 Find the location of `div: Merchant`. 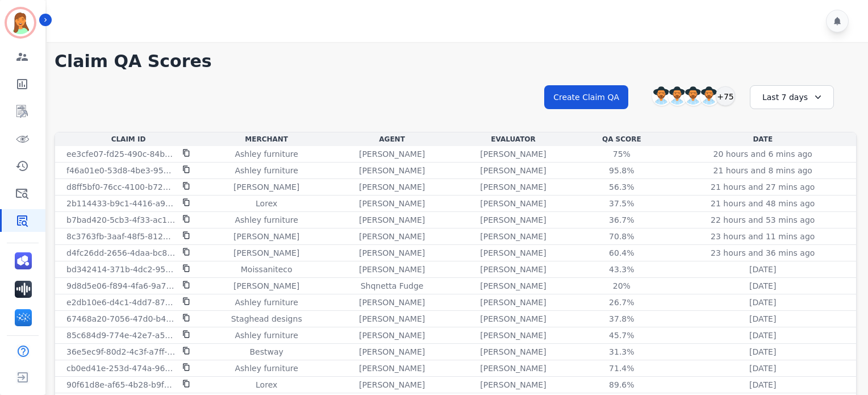

div: Merchant is located at coordinates (266, 139).